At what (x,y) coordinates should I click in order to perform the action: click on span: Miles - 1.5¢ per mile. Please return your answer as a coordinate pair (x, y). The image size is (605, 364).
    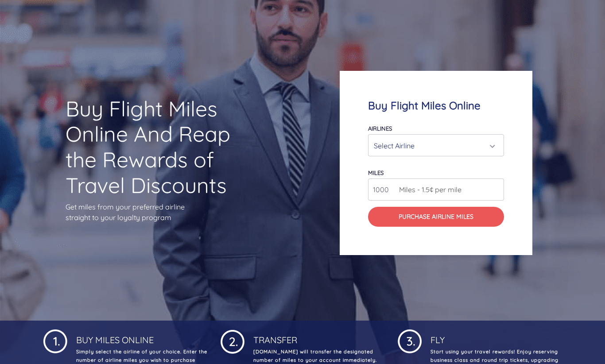
    Looking at the image, I should click on (428, 189).